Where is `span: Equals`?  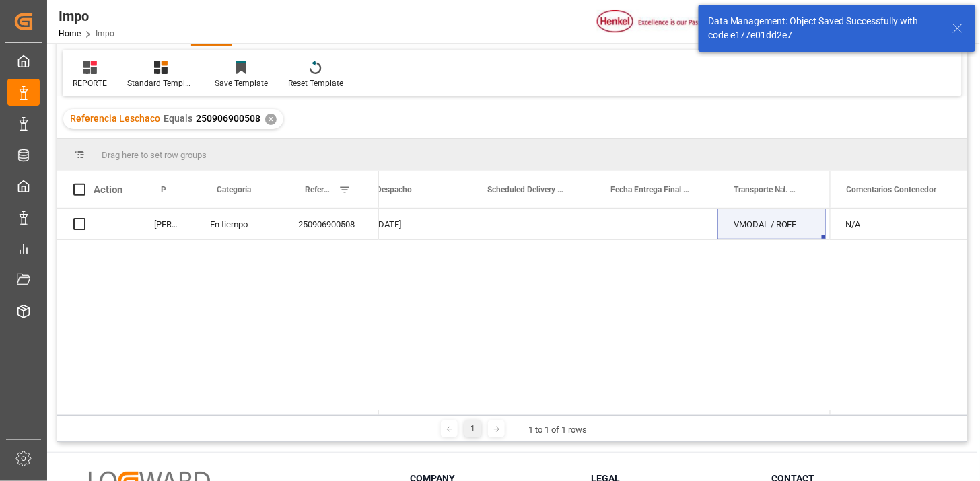 span: Equals is located at coordinates (177, 118).